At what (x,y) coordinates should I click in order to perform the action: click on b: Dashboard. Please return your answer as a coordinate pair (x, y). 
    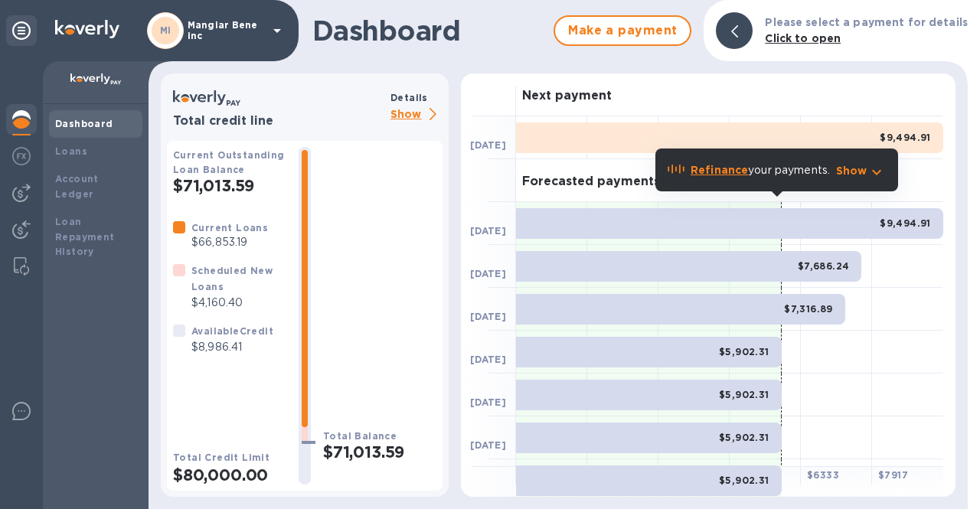
    Looking at the image, I should click on (84, 124).